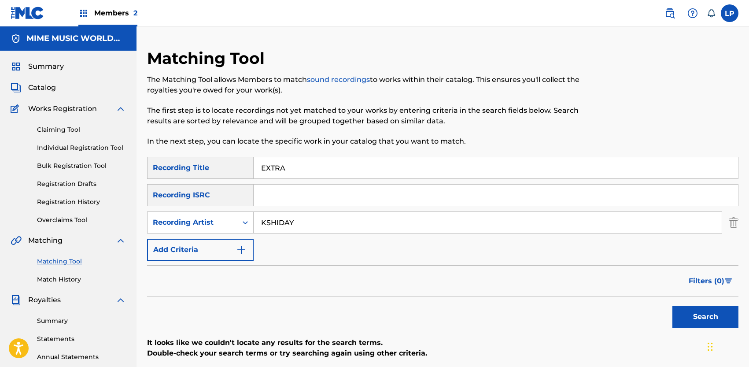 The width and height of the screenshot is (749, 367). I want to click on img: Top Rightsholders, so click(84, 13).